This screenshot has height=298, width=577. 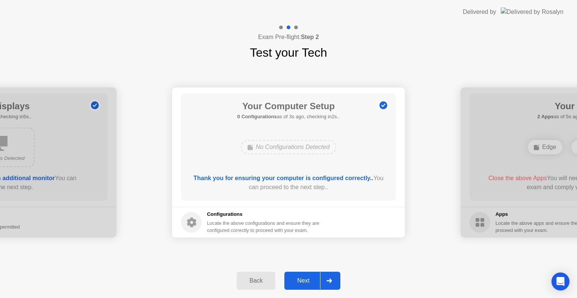 What do you see at coordinates (289, 37) in the screenshot?
I see `h4: Exam Pre-flight:` at bounding box center [289, 37].